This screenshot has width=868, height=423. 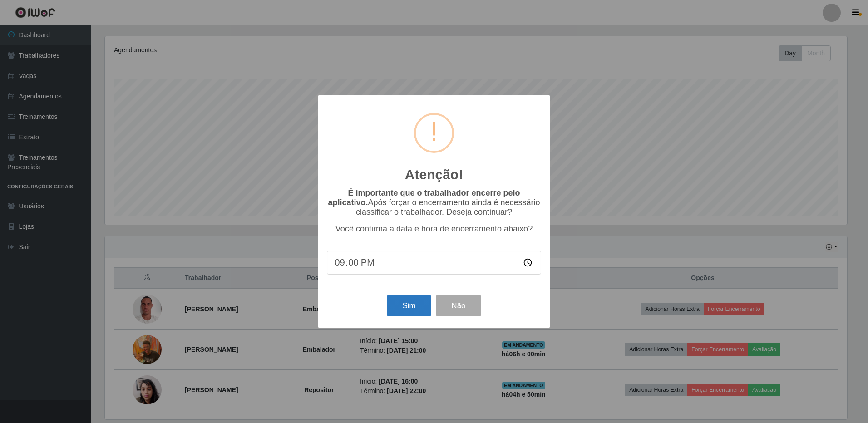 I want to click on button: Sim, so click(x=409, y=306).